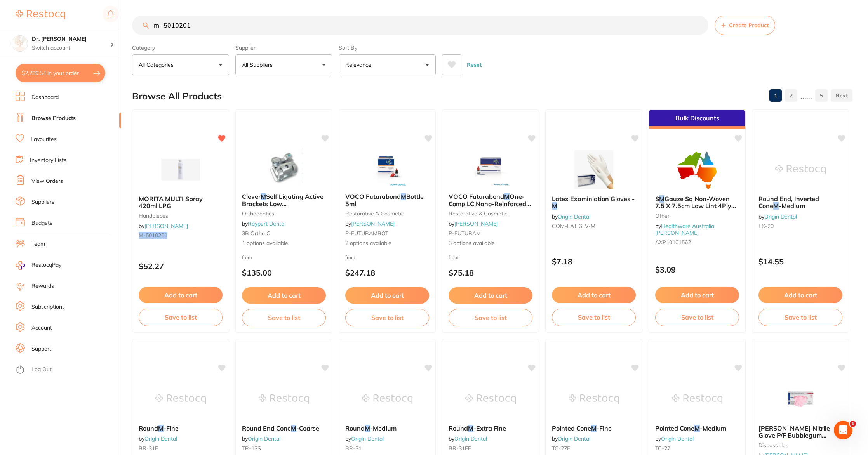 The height and width of the screenshot is (455, 868). What do you see at coordinates (20, 265) in the screenshot?
I see `img: RestocqPay` at bounding box center [20, 265].